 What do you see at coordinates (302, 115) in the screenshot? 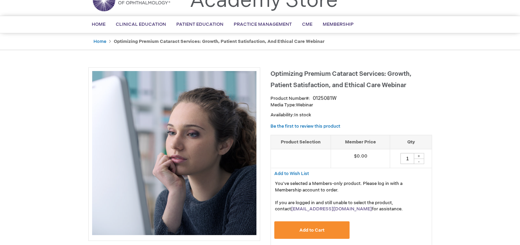
I see `span: In stock` at bounding box center [302, 115].